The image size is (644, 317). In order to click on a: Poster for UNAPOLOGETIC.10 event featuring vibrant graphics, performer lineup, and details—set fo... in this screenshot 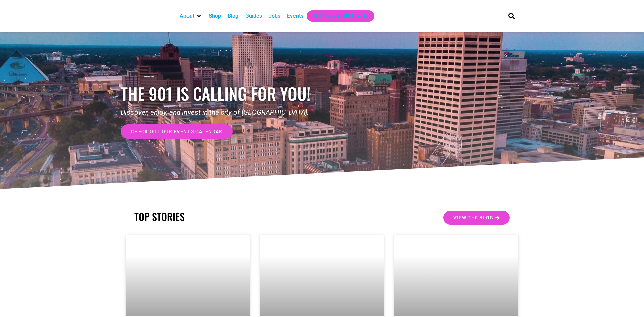, I will do `click(322, 276)`.